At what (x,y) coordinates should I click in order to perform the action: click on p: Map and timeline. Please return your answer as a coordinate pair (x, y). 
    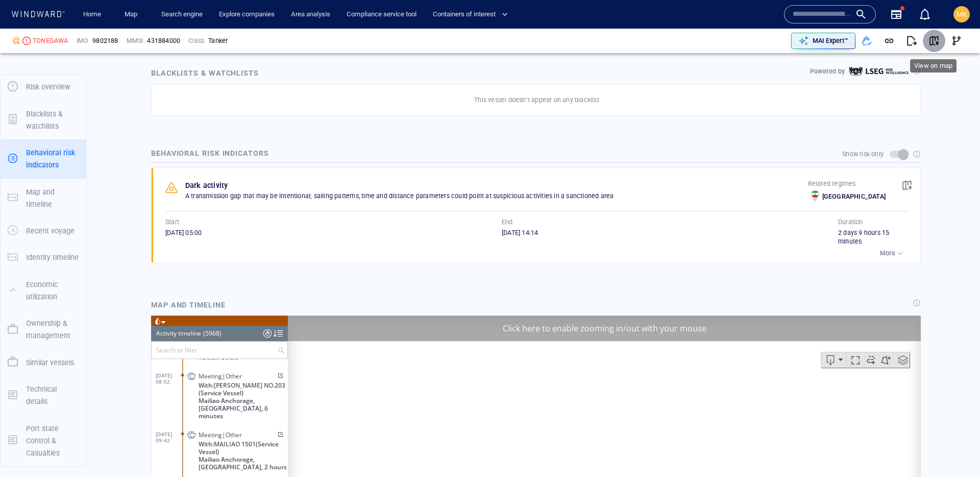
    Looking at the image, I should click on (53, 198).